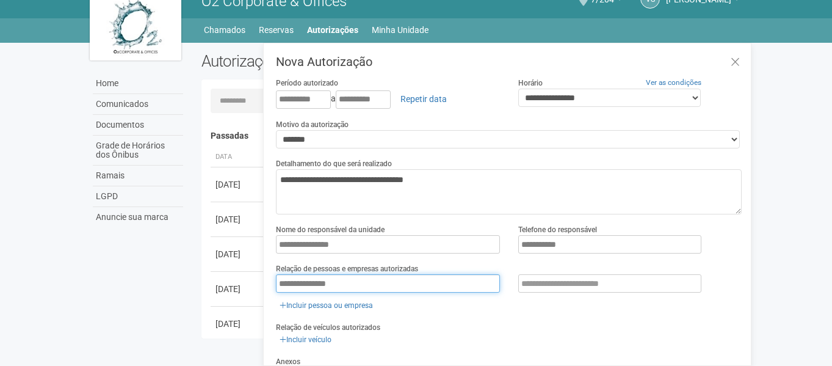  Describe the element at coordinates (312, 125) in the screenshot. I see `label: Motivo da autorização` at that location.